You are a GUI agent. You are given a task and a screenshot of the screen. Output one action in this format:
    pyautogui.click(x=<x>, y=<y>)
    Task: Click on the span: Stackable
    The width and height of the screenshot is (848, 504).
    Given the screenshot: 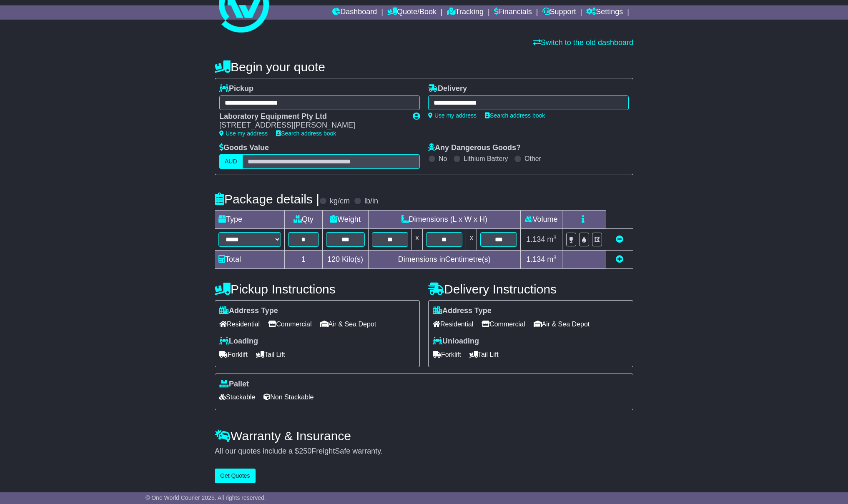 What is the action you would take?
    pyautogui.click(x=237, y=397)
    